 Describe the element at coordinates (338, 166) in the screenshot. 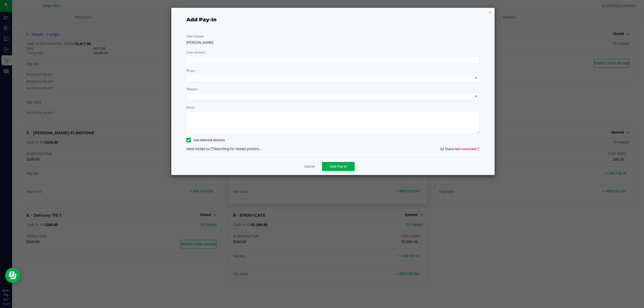

I see `span: Add Pay-In` at that location.